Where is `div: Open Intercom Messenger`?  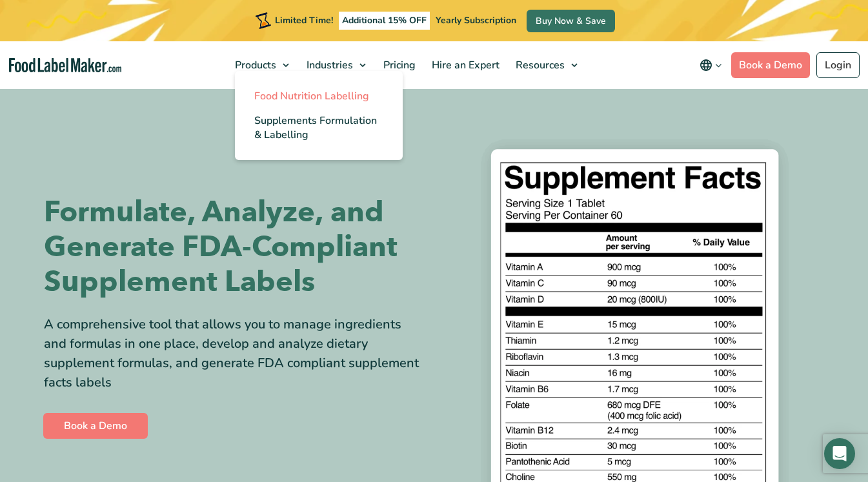
div: Open Intercom Messenger is located at coordinates (840, 454).